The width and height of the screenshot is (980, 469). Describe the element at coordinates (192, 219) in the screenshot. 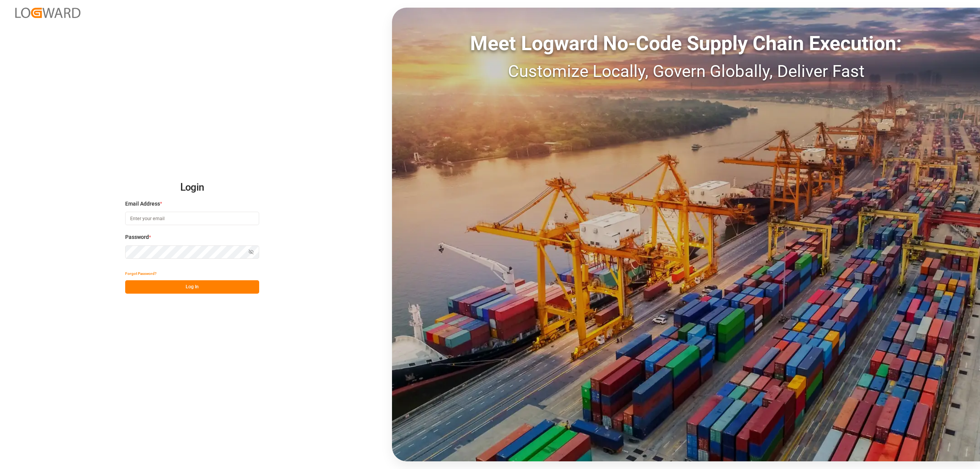

I see `input: Enter your email` at that location.